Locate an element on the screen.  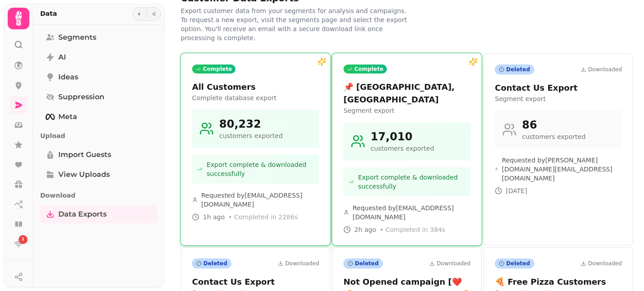
a: 1 is located at coordinates (19, 244).